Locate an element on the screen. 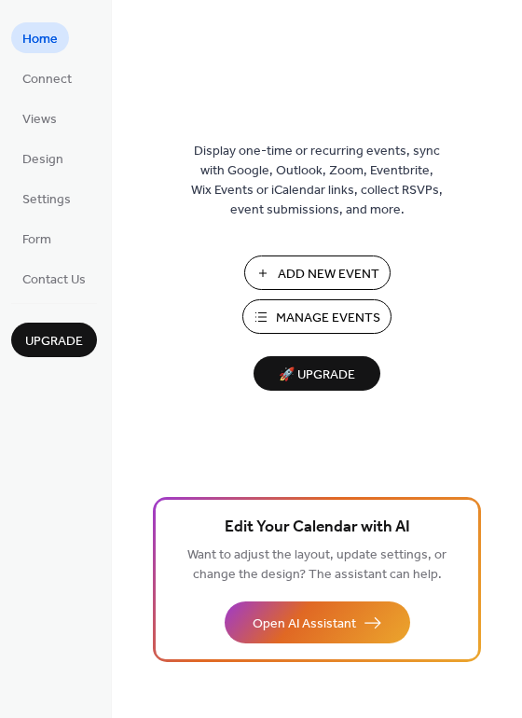 The image size is (522, 718). span: Want to adjust the layout, update settings, or change the design? The assistant can help. is located at coordinates (317, 565).